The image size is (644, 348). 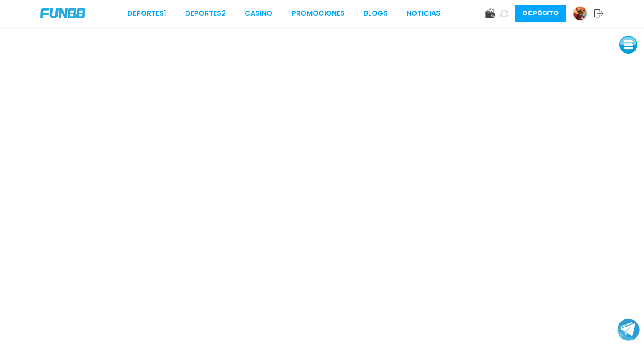 I want to click on a: Deportes2, so click(x=205, y=13).